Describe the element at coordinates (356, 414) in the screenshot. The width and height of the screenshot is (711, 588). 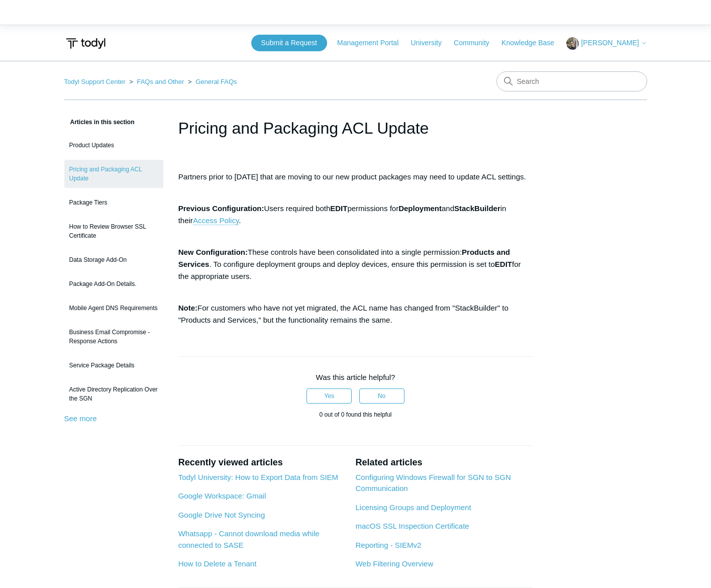
I see `span: 0 out of 0 found this helpful` at that location.